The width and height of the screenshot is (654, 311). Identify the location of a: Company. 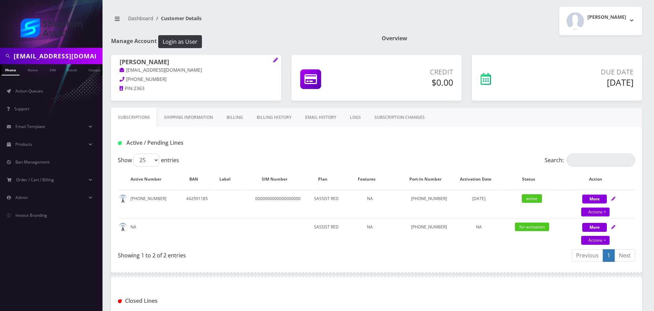
(96, 69).